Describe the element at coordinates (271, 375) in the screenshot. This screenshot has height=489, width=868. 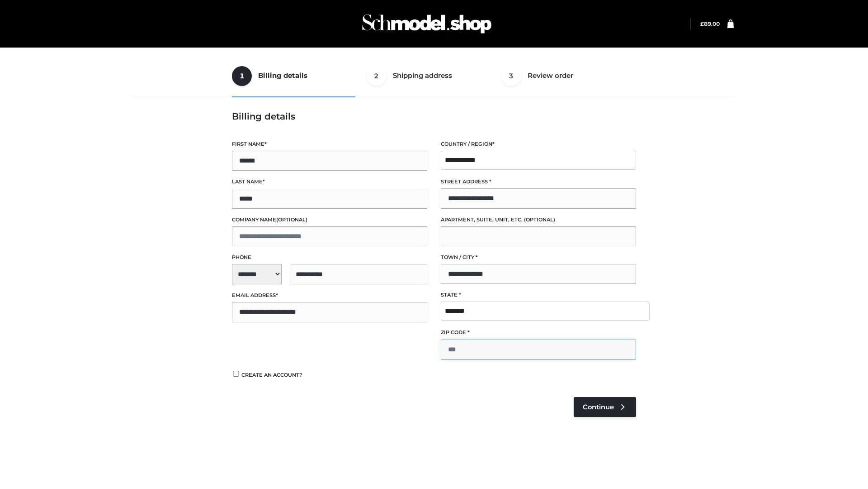
I see `span: Create an account?` at that location.